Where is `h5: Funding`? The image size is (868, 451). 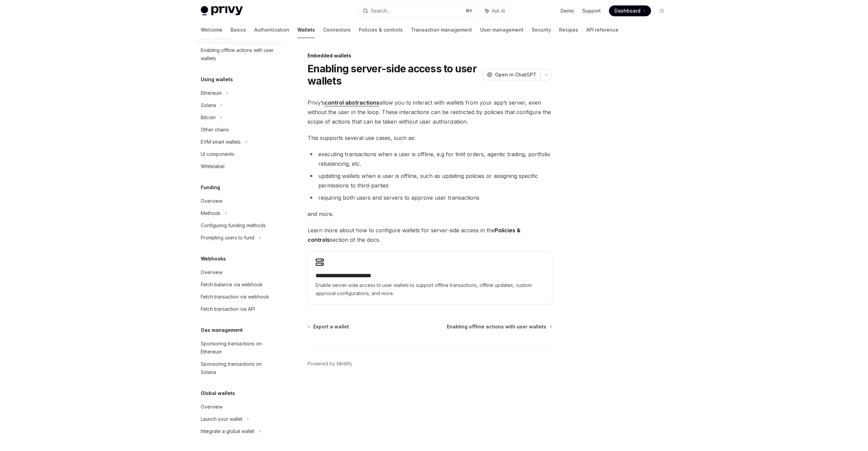
h5: Funding is located at coordinates (211, 187).